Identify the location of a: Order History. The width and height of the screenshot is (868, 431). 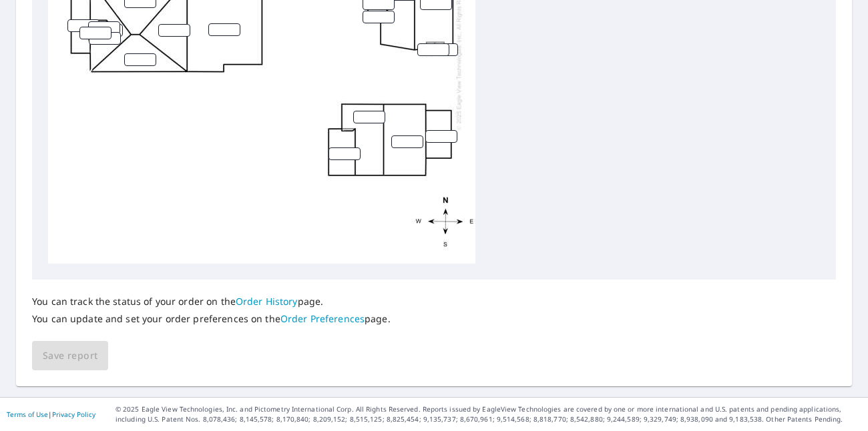
(267, 301).